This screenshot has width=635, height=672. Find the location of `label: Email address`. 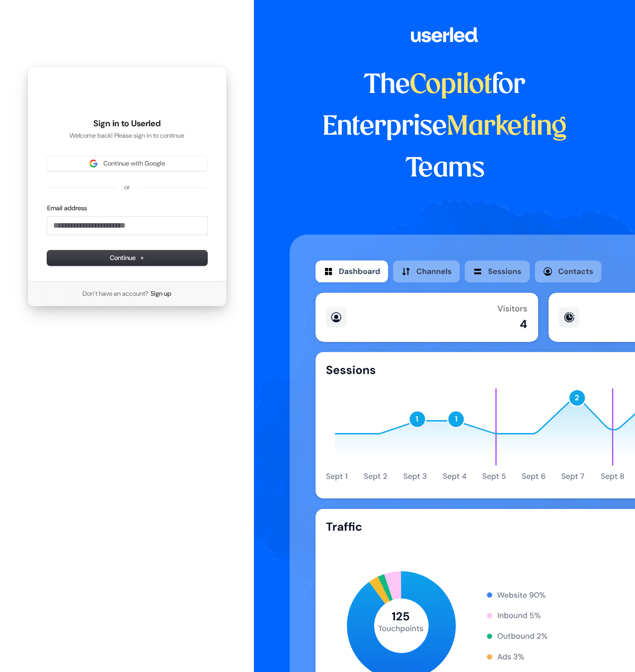

label: Email address is located at coordinates (67, 208).